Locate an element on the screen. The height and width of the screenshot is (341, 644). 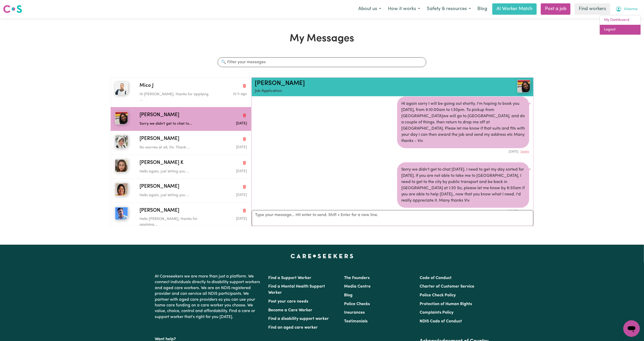
a: Find workers is located at coordinates (592, 9).